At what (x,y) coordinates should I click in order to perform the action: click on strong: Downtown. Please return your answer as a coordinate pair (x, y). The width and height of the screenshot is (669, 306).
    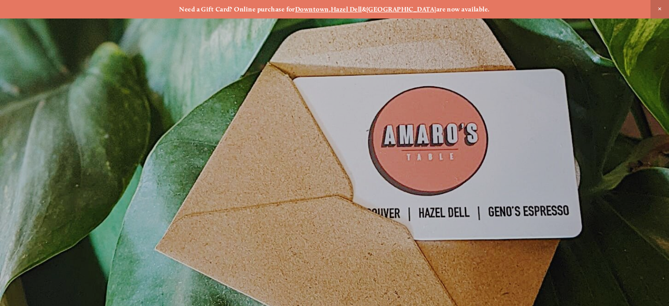
    Looking at the image, I should click on (312, 9).